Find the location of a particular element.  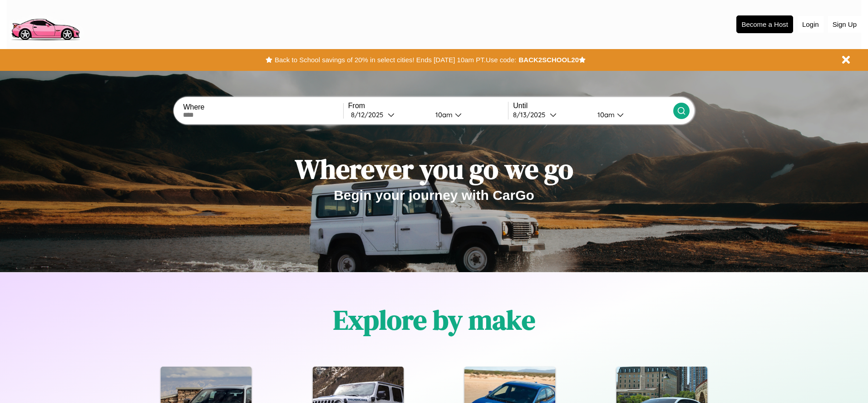

h1: Explore by make is located at coordinates (434, 320).